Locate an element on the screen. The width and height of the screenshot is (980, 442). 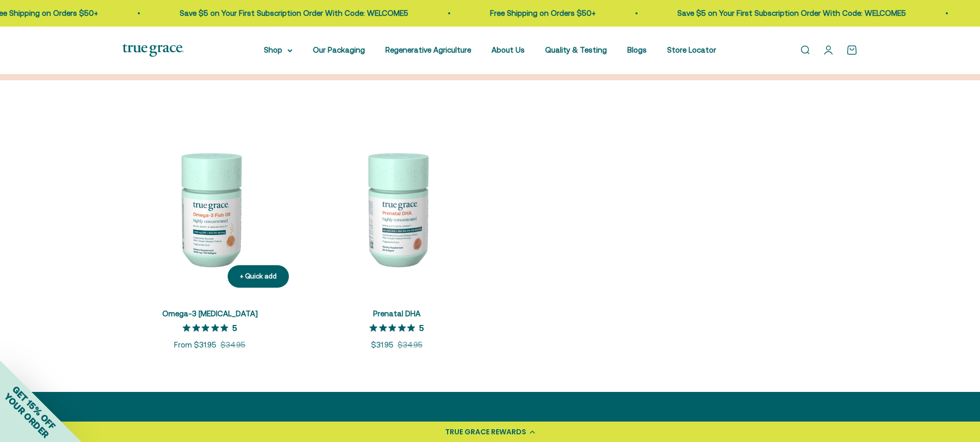
span: YOUR ORDER is located at coordinates (27, 415).